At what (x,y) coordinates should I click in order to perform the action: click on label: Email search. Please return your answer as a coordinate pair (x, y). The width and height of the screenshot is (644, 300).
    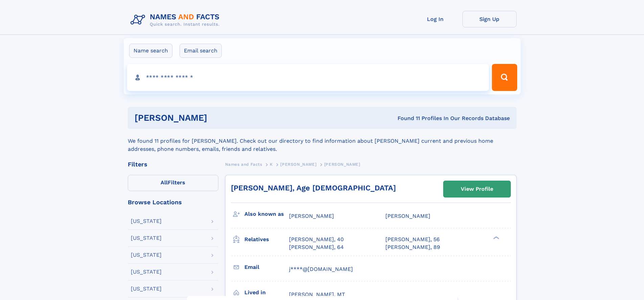
    Looking at the image, I should click on (201, 51).